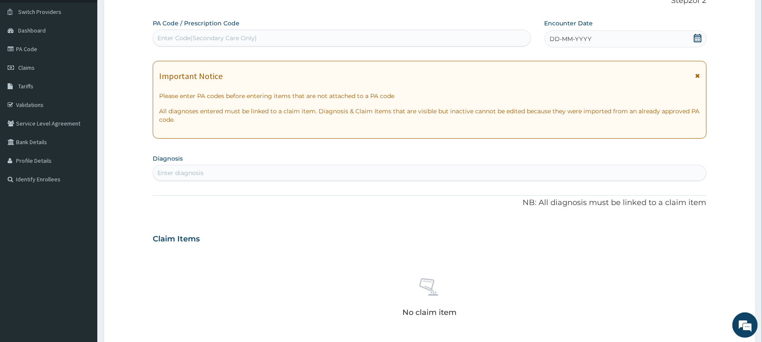 The height and width of the screenshot is (342, 762). Describe the element at coordinates (83, 149) in the screenshot. I see `span: We're online!` at that location.